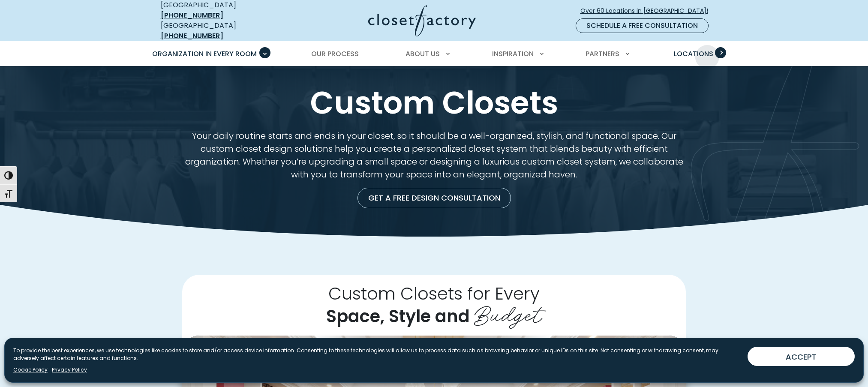 The width and height of the screenshot is (868, 387). Describe the element at coordinates (508, 313) in the screenshot. I see `span: Budget` at that location.